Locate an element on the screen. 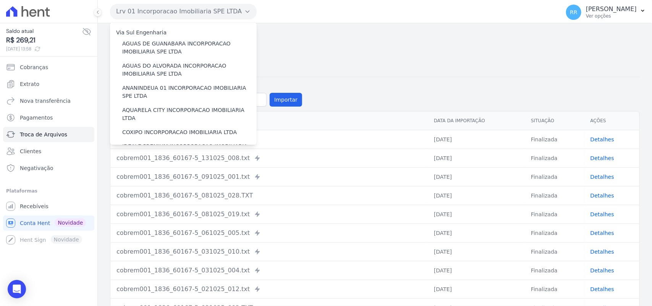 This screenshot has width=652, height=306. nav: Breadcrumb is located at coordinates (375, 33).